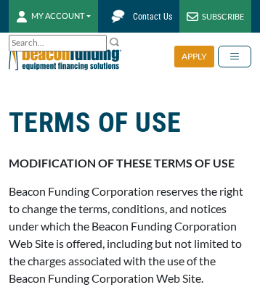 This screenshot has height=303, width=260. What do you see at coordinates (196, 57) in the screenshot?
I see `a: APPLY` at bounding box center [196, 57].